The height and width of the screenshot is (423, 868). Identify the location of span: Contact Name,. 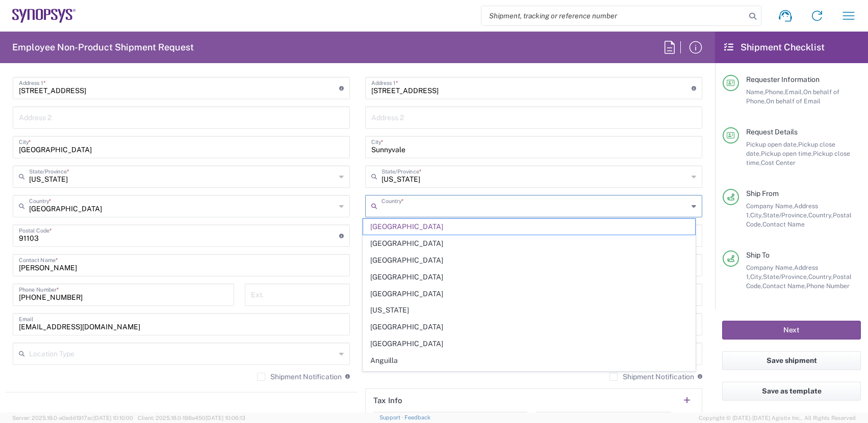
(784, 286).